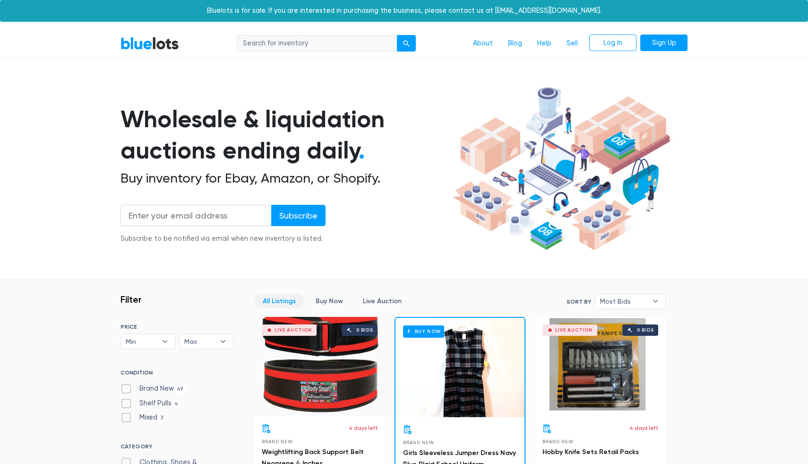  What do you see at coordinates (298, 215) in the screenshot?
I see `input: Subscribe` at bounding box center [298, 215].